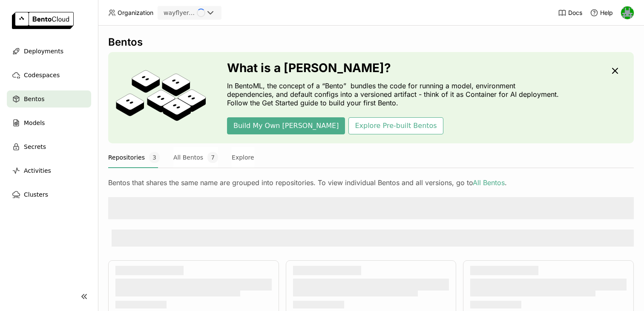  I want to click on a: Secrets, so click(49, 147).